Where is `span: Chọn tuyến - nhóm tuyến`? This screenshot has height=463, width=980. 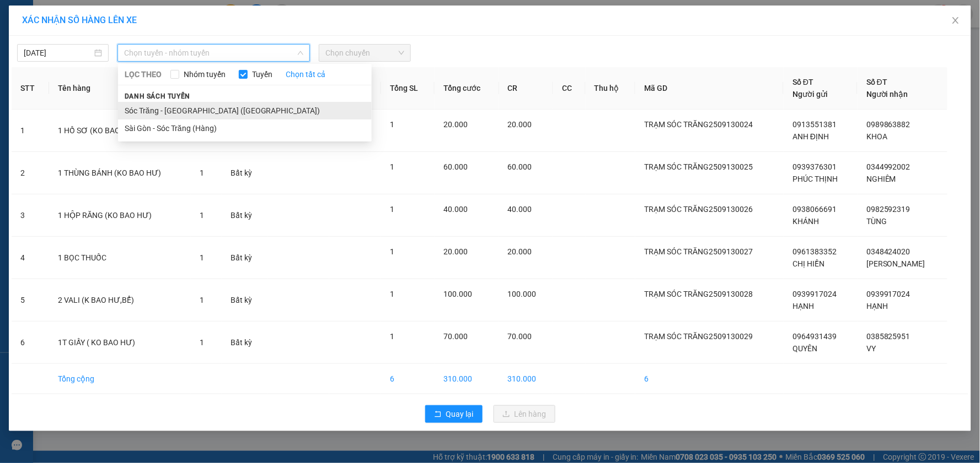
span: Chọn tuyến - nhóm tuyến is located at coordinates (213, 53).